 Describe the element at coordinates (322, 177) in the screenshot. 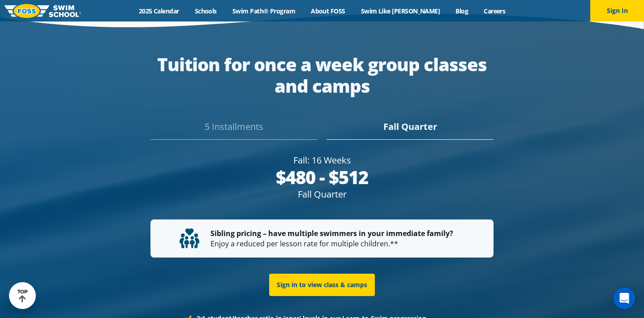

I see `div: $480 - $512` at that location.